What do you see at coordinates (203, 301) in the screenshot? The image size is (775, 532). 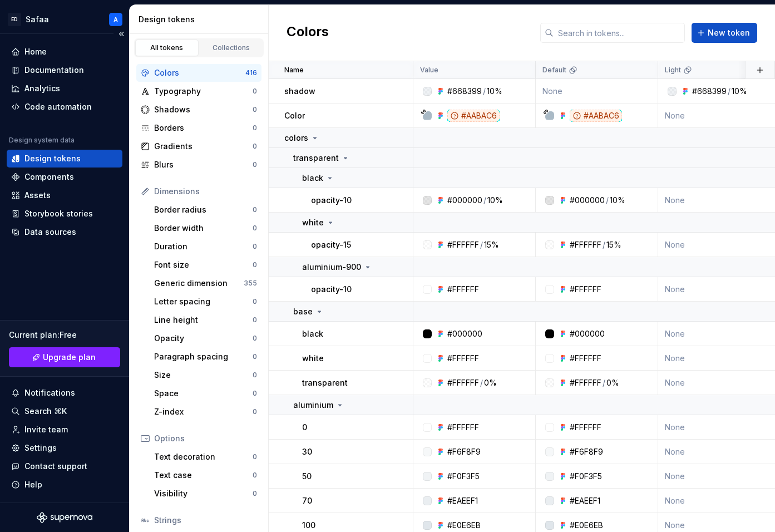 I see `div: Letter spacing` at bounding box center [203, 301].